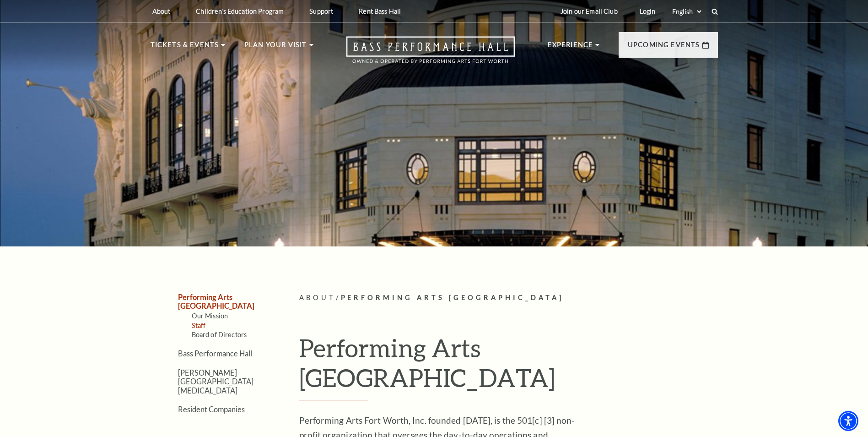 The width and height of the screenshot is (868, 437). I want to click on a: Resident Companies, so click(212, 409).